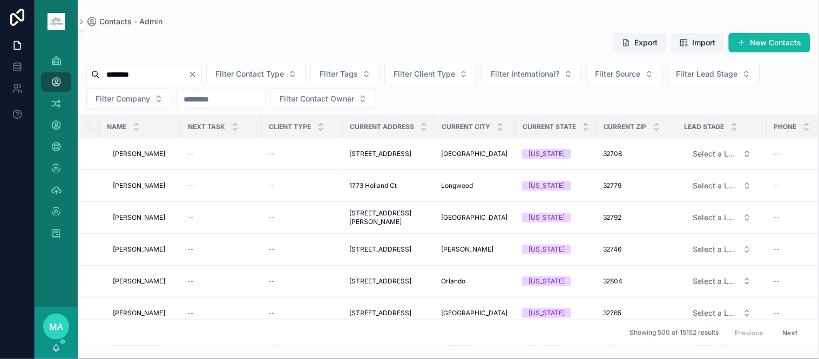 The height and width of the screenshot is (359, 819). What do you see at coordinates (613, 281) in the screenshot?
I see `span: 32804` at bounding box center [613, 281].